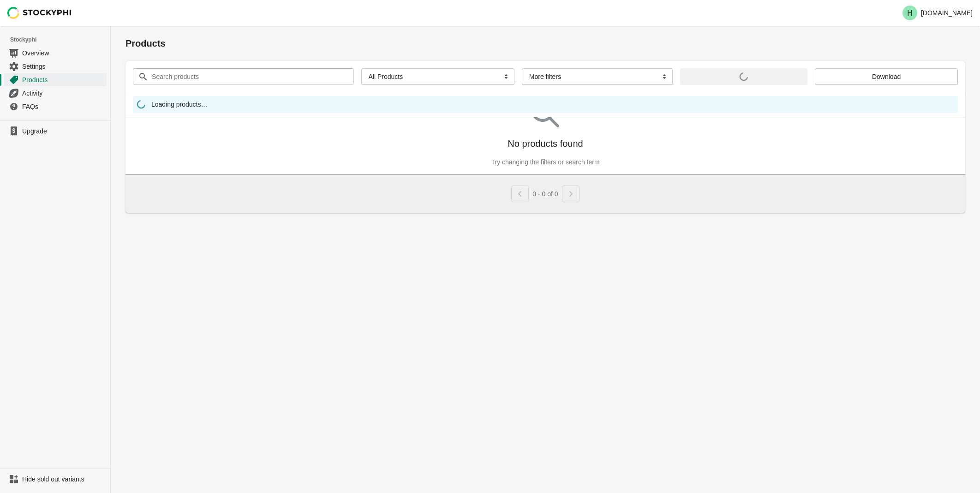 The width and height of the screenshot is (980, 493). I want to click on a: Activity, so click(55, 93).